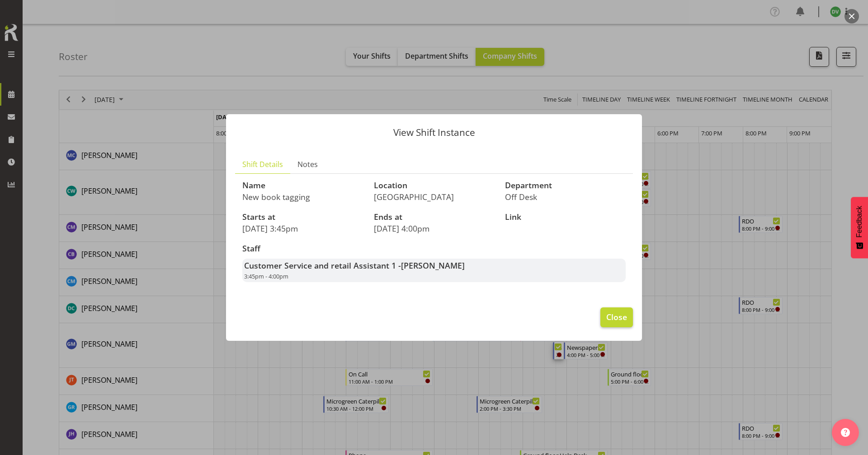 This screenshot has width=868, height=455. Describe the element at coordinates (565, 217) in the screenshot. I see `h3: Link` at that location.